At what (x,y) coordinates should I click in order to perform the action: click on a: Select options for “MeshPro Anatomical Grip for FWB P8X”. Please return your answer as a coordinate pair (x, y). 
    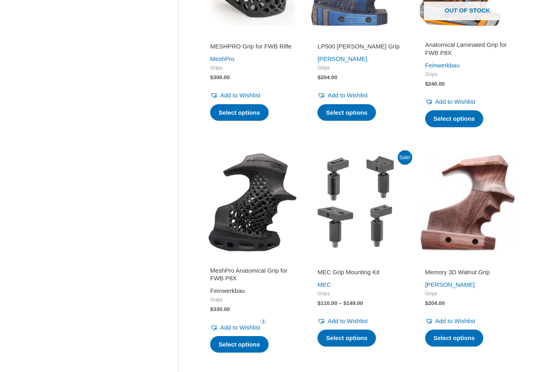
    Looking at the image, I should click on (239, 345).